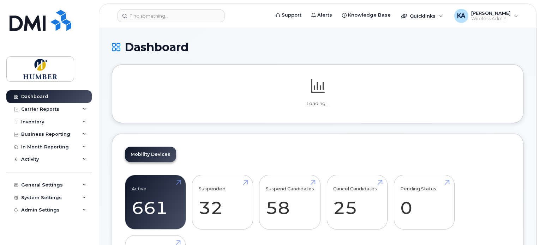 Image resolution: width=540 pixels, height=245 pixels. What do you see at coordinates (290, 203) in the screenshot?
I see `a: Suspend Candidates 58` at bounding box center [290, 203].